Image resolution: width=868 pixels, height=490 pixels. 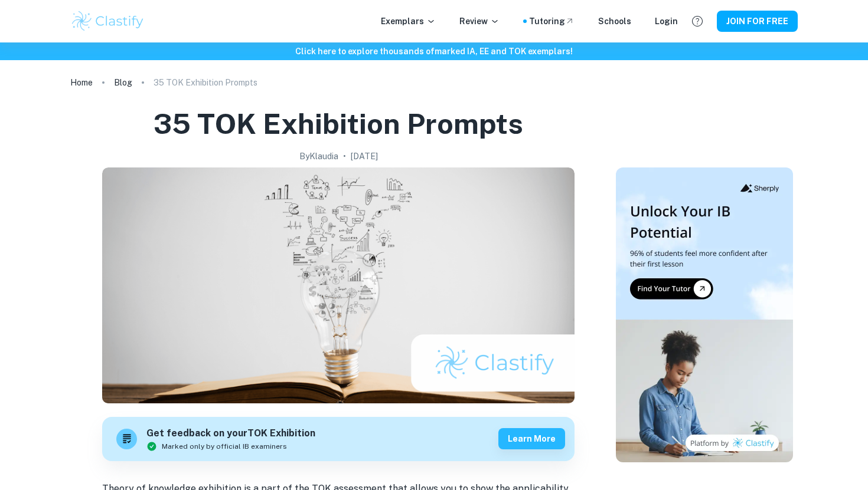 I want to click on a: Home, so click(x=81, y=83).